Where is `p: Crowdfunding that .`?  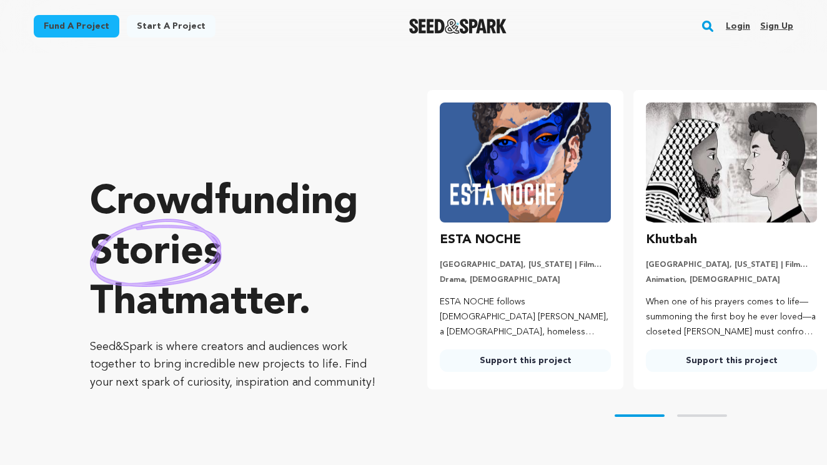
p: Crowdfunding that . is located at coordinates (234, 253).